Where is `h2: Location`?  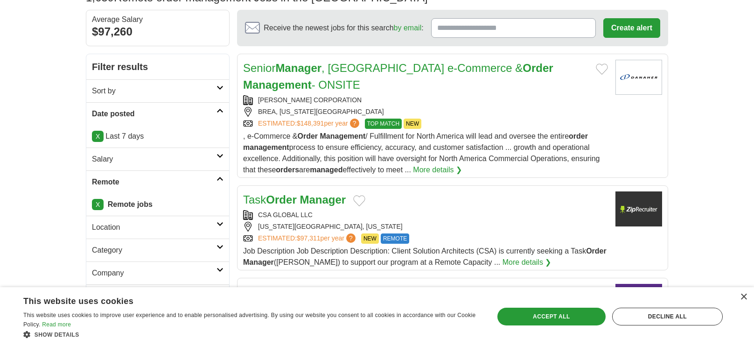
h2: Location is located at coordinates (154, 227).